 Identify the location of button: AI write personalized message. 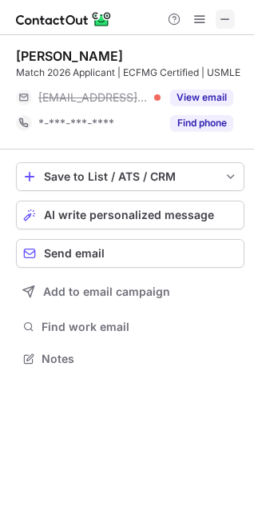
(130, 215).